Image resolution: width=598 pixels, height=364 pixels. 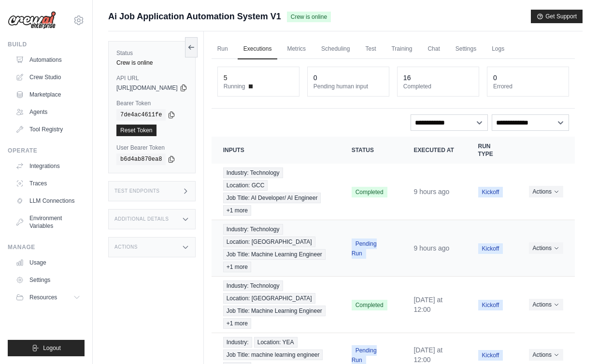 I want to click on button: Logout, so click(x=46, y=348).